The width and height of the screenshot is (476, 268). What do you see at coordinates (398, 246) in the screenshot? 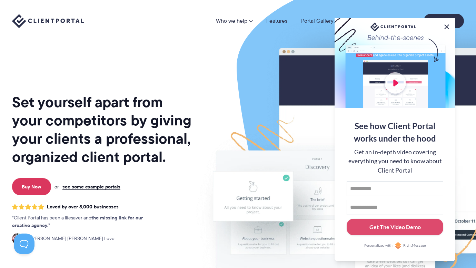
I see `img: Personalized with RightMessage` at bounding box center [398, 246].